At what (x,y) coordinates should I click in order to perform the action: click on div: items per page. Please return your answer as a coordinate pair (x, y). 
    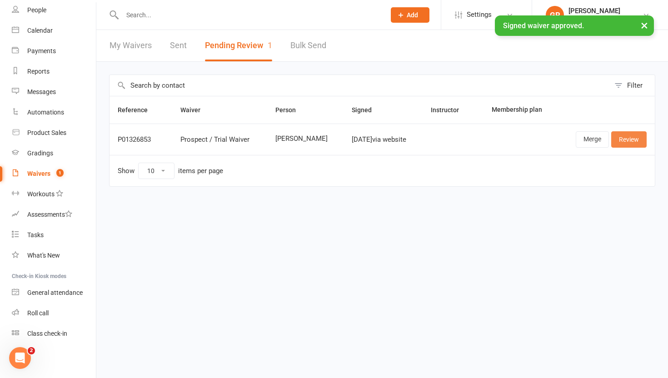
    Looking at the image, I should click on (200, 171).